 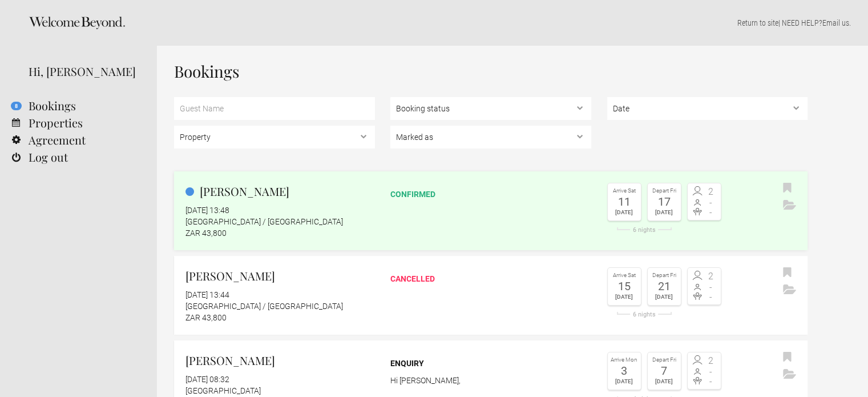 I want to click on p: | NEED HELP? ., so click(x=512, y=23).